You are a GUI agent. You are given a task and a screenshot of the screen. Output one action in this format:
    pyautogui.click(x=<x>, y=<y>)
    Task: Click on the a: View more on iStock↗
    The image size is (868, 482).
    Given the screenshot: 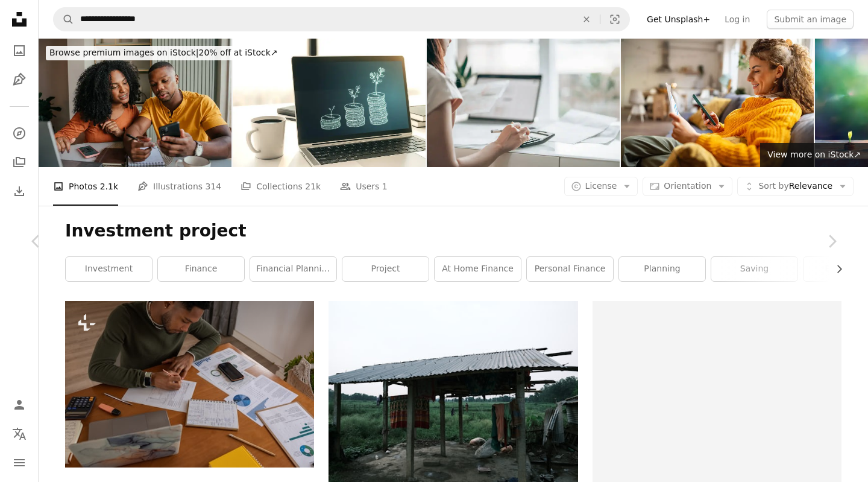 What is the action you would take?
    pyautogui.click(x=814, y=155)
    